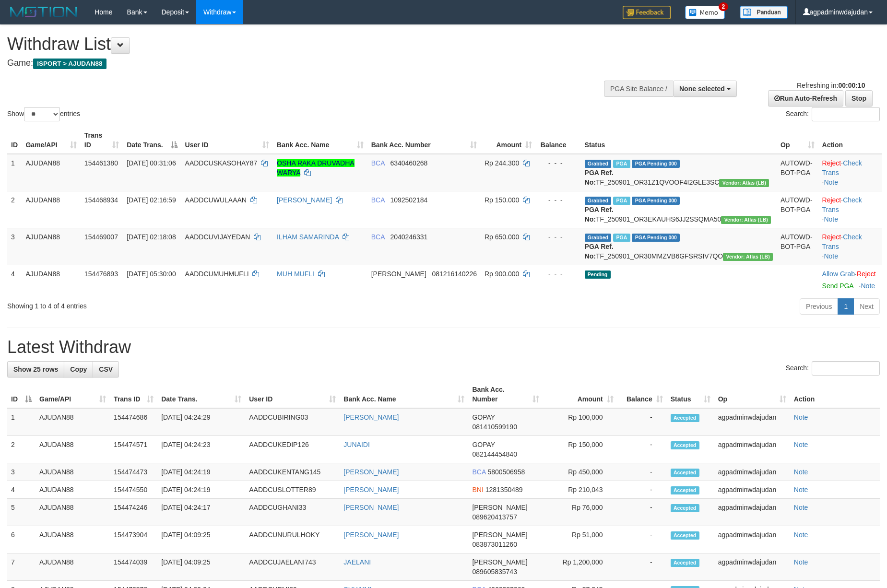  What do you see at coordinates (831, 85) in the screenshot?
I see `span: Refreshing in:` at bounding box center [831, 85].